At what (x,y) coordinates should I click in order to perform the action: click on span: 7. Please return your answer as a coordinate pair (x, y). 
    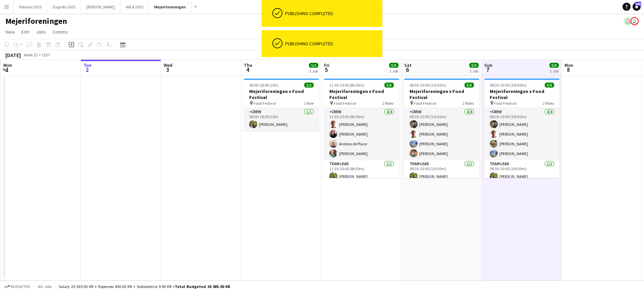
    Looking at the image, I should click on (487, 70).